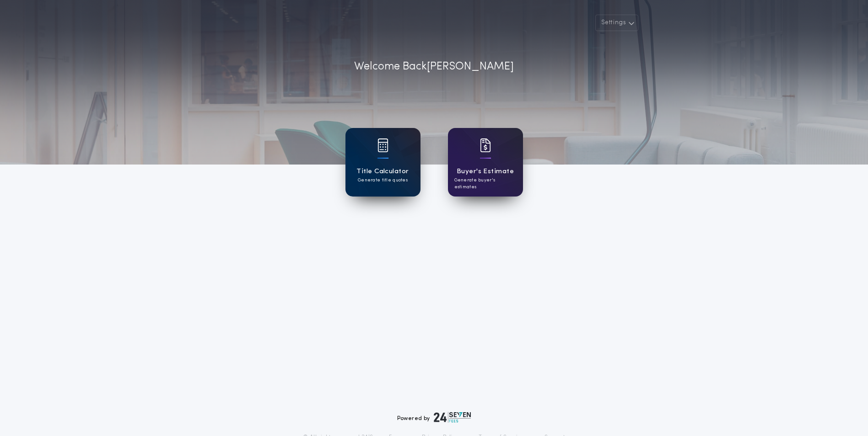 This screenshot has width=868, height=436. I want to click on h1: Buyer's Estimate, so click(485, 172).